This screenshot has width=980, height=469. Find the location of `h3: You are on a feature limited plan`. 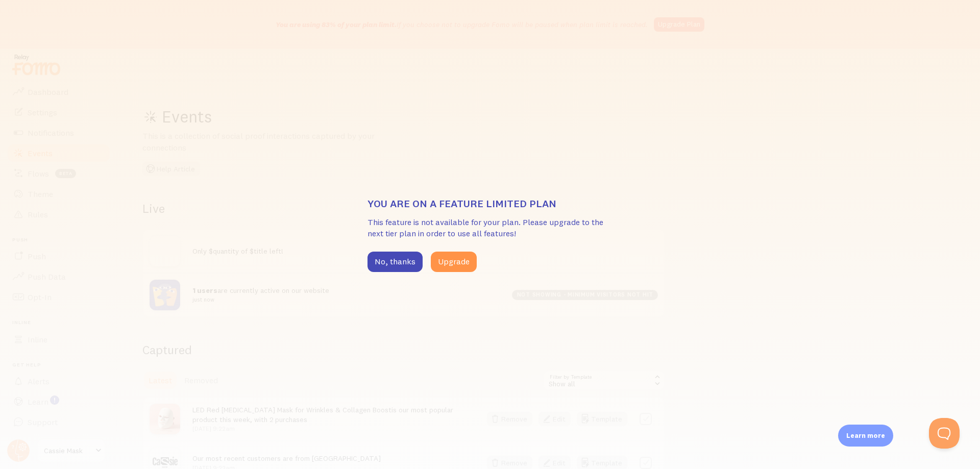

h3: You are on a feature limited plan is located at coordinates (490, 204).